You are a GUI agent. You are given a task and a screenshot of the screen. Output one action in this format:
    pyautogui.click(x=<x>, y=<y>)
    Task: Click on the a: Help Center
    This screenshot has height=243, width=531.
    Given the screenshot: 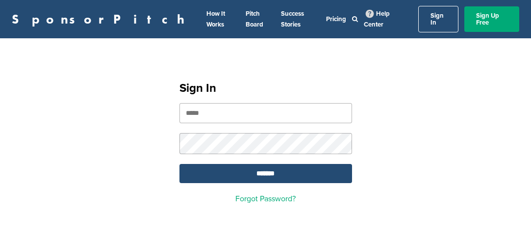 What is the action you would take?
    pyautogui.click(x=377, y=19)
    